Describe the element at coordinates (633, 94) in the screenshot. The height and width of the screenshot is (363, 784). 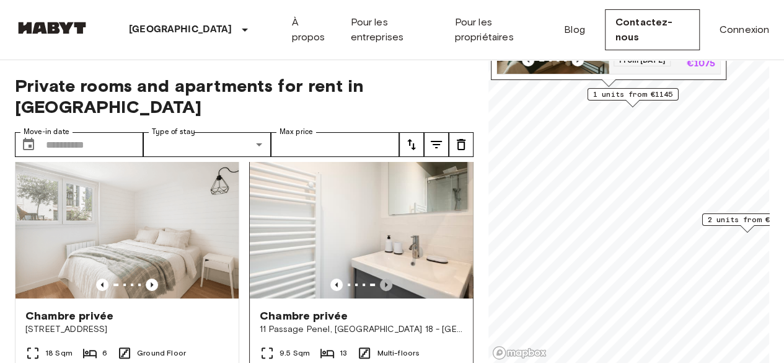
I see `span: 1 units from €1145` at that location.